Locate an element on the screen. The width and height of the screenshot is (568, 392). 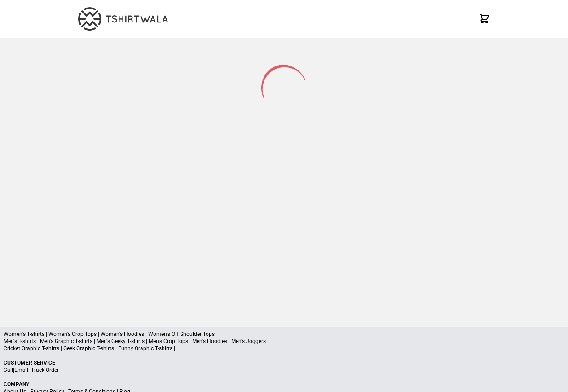
p: Women's T-shirts | Women's Crop Tops | Women's Hoodies | Women's Off Shoulder Tops is located at coordinates (284, 334).